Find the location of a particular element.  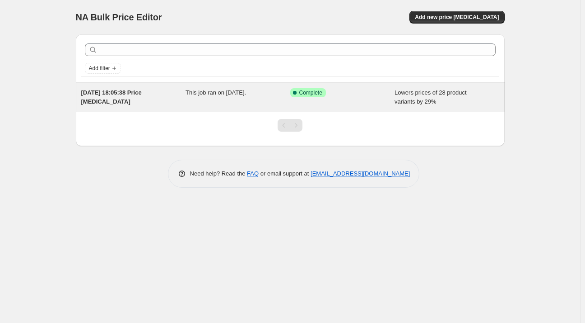

span: or email support at is located at coordinates (285, 173).